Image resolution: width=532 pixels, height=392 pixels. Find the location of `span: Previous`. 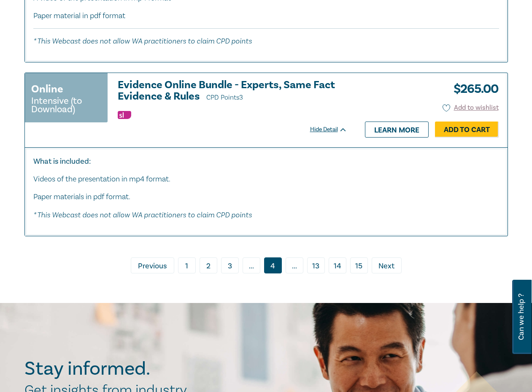

span: Previous is located at coordinates (152, 266).